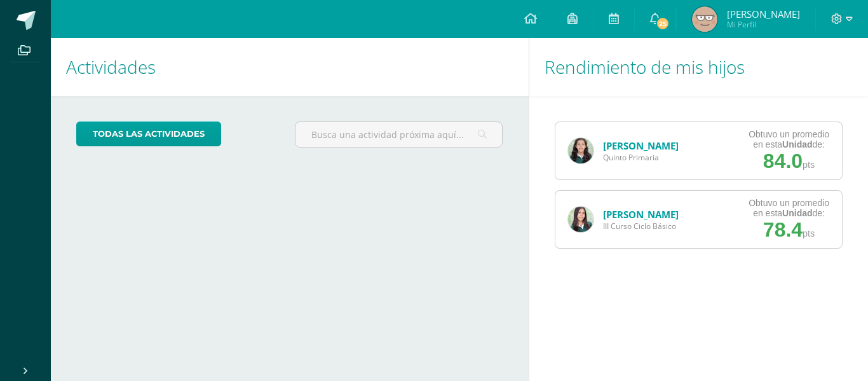  What do you see at coordinates (699, 67) in the screenshot?
I see `h1: Rendimiento de mis hijos` at bounding box center [699, 67].